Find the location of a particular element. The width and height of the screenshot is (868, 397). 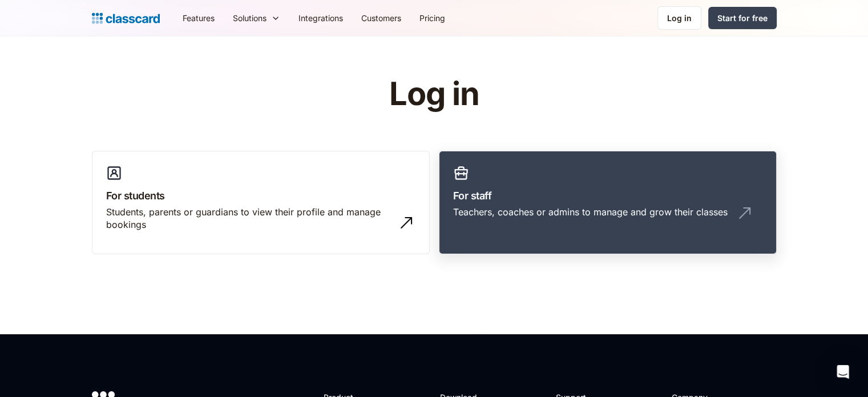

a: Log in is located at coordinates (679, 18).